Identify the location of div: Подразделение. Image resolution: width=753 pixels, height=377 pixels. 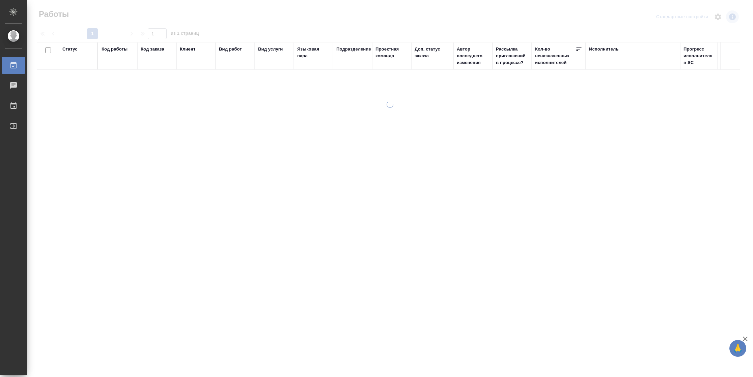
(353, 49).